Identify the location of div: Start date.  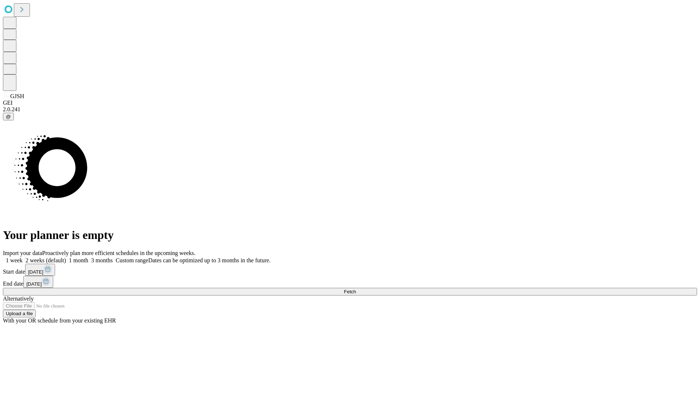
(350, 269).